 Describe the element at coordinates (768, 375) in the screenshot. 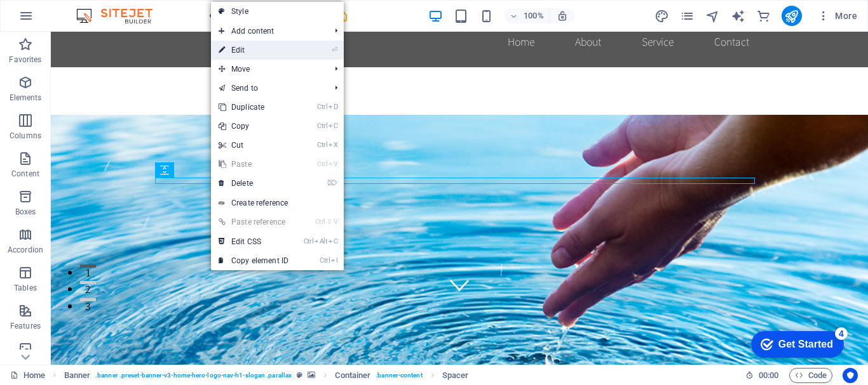

I see `span: 00 00` at that location.